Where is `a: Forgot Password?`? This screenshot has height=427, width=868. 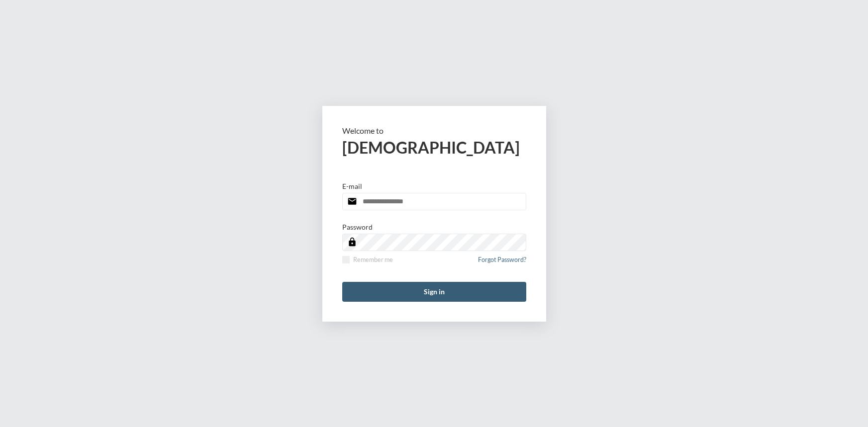
a: Forgot Password? is located at coordinates (502, 263).